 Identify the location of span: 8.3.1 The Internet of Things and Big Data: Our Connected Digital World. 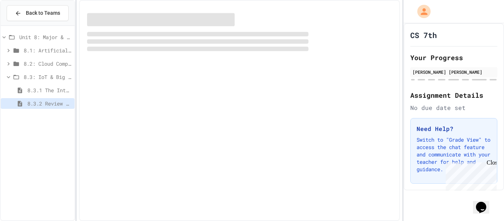
(49, 90).